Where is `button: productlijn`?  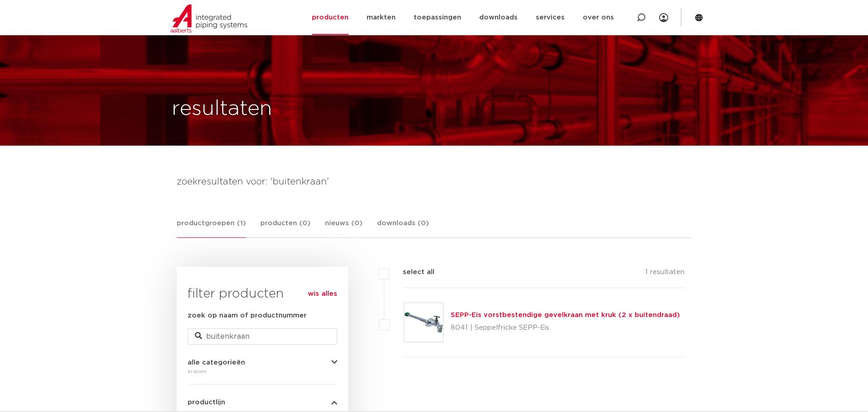 button: productlijn is located at coordinates (262, 402).